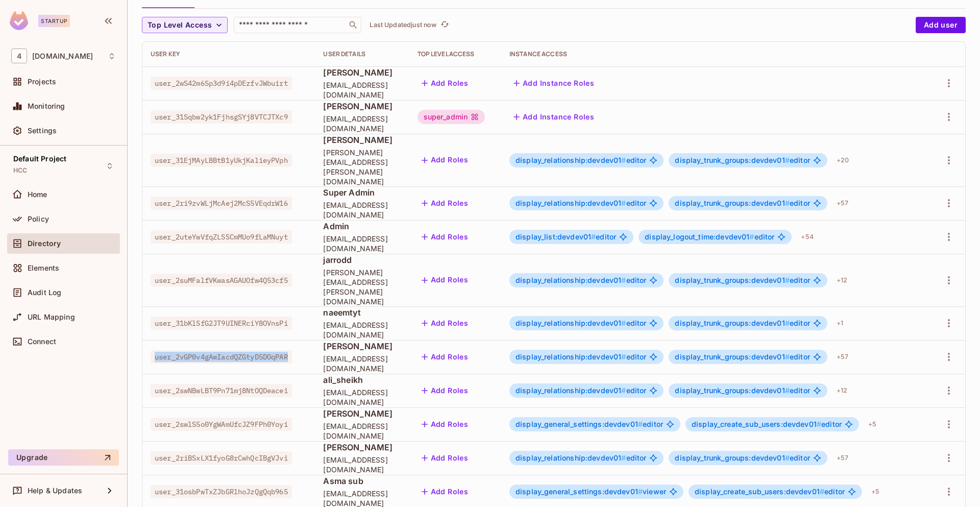  I want to click on span: user_2ri9zvWLjMcAej2McS5VEqdrW16, so click(221, 203).